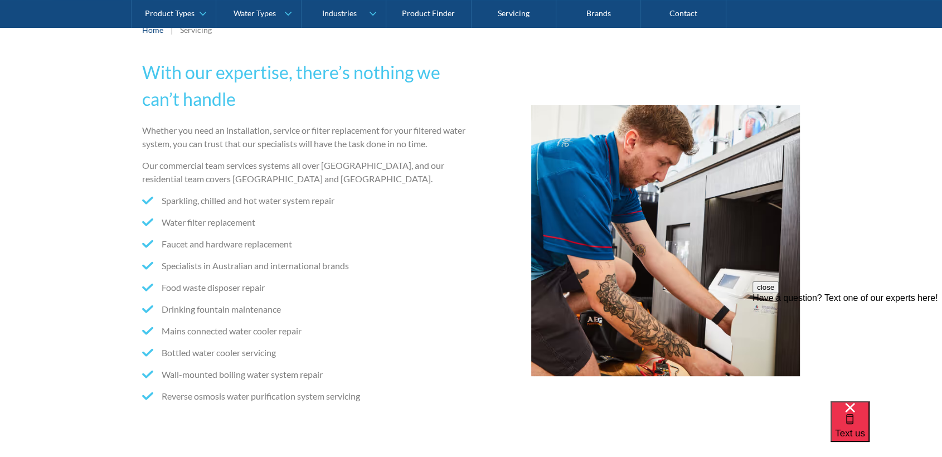  I want to click on li: Sparkling, chilled and hot water system repair, so click(304, 201).